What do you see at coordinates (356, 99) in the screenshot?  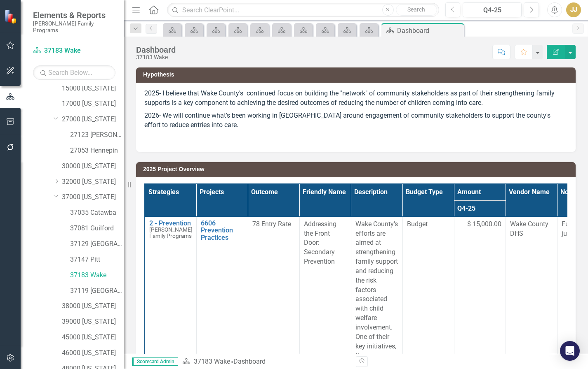 I see `p: 2025- I believe that Wake County's continued focus on building the "network" of community stakeho...` at bounding box center [356, 99].